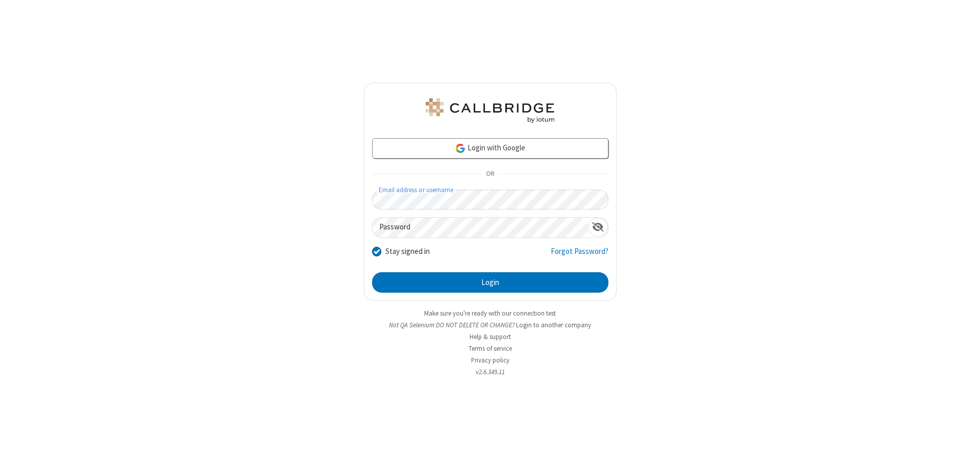  Describe the element at coordinates (490, 325) in the screenshot. I see `li: Not QA Selenium DO NOT DELETE OR CHANGE?` at that location.